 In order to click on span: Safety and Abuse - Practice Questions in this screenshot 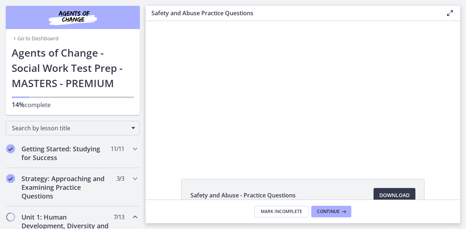, I will do `click(243, 196)`.